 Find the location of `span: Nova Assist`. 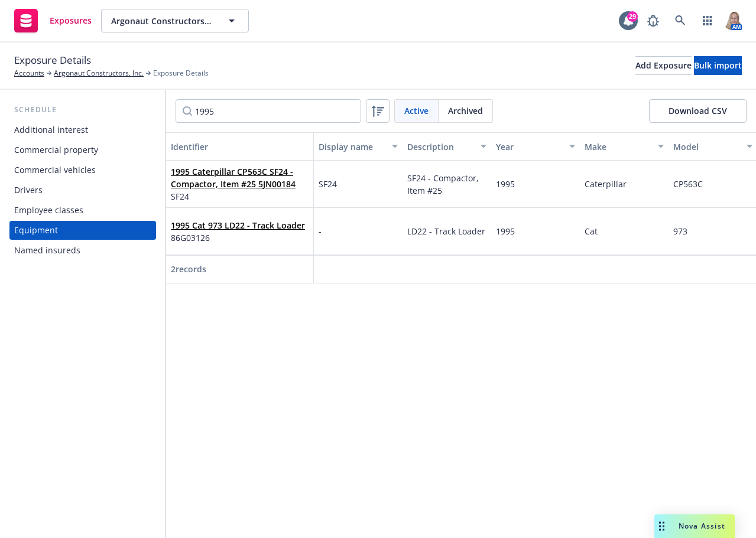

span: Nova Assist is located at coordinates (702, 526).